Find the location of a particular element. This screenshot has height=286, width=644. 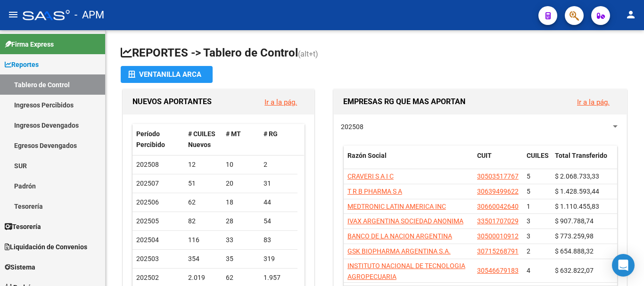

span: $ 632.822,07 is located at coordinates (574, 270).